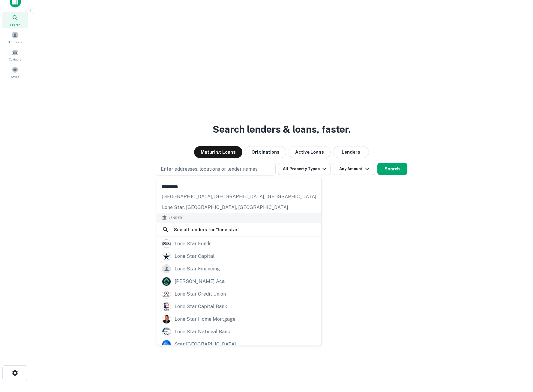 The height and width of the screenshot is (392, 533). I want to click on div: Search, so click(15, 20).